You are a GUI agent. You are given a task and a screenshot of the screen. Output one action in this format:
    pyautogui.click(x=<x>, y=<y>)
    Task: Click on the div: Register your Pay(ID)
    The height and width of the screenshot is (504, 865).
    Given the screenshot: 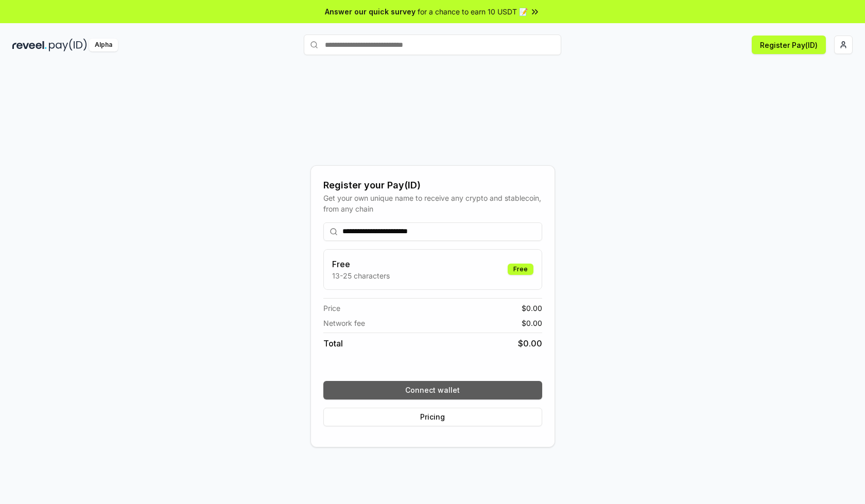 What is the action you would take?
    pyautogui.click(x=432, y=185)
    